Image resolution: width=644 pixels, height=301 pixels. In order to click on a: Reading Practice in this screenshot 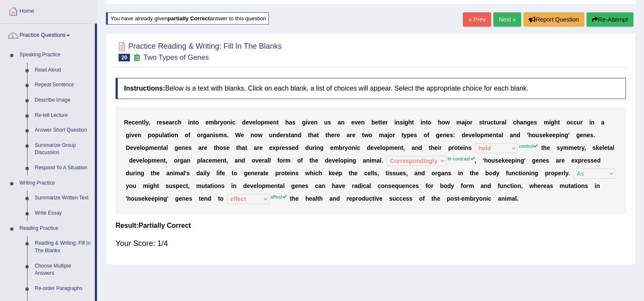, I will do `click(55, 229)`.